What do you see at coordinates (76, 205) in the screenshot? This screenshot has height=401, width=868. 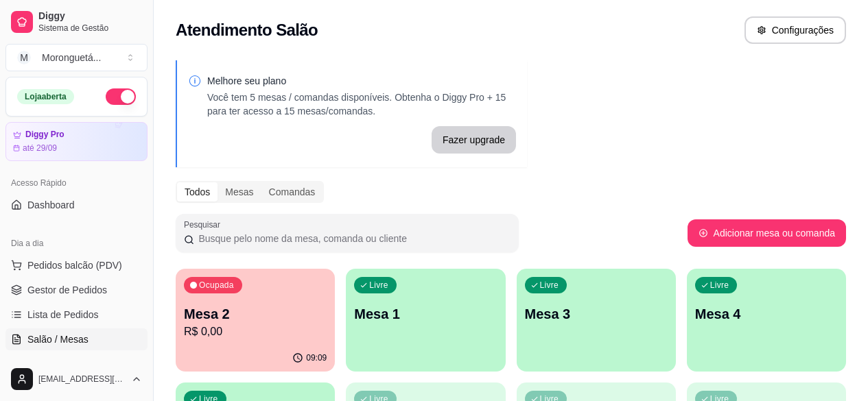 I see `a: Dashboard` at bounding box center [76, 205].